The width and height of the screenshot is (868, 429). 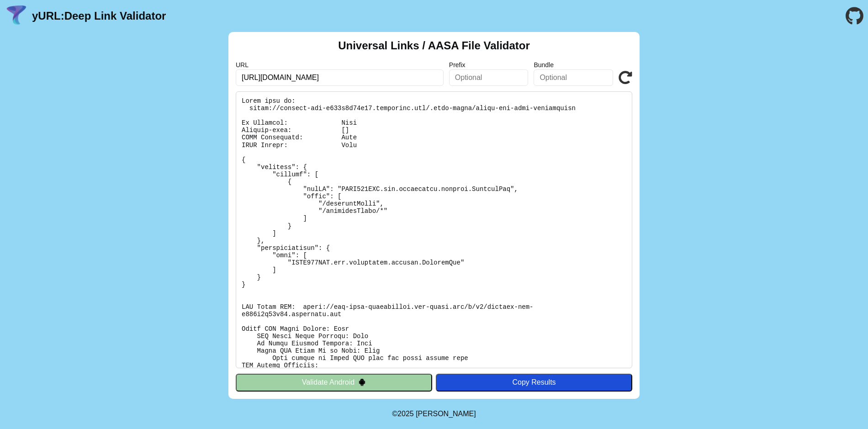 What do you see at coordinates (340, 78) in the screenshot?
I see `input: Required` at bounding box center [340, 78].